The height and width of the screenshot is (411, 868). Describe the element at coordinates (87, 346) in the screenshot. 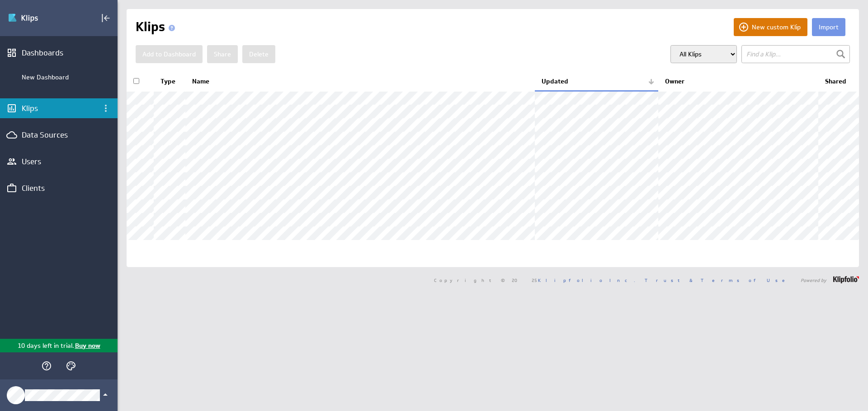

I see `p: Buy now` at that location.